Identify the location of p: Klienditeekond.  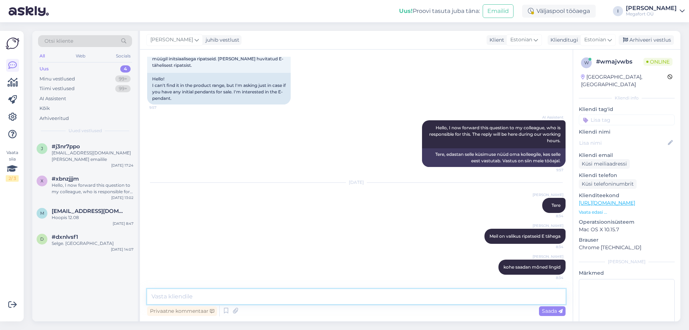
(626, 195).